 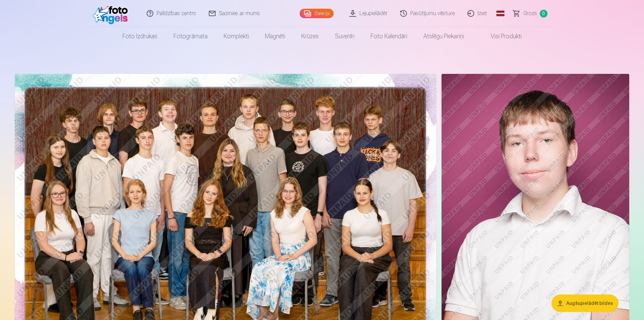 What do you see at coordinates (585, 303) in the screenshot?
I see `button: Augšupielādēt bildes` at bounding box center [585, 303].